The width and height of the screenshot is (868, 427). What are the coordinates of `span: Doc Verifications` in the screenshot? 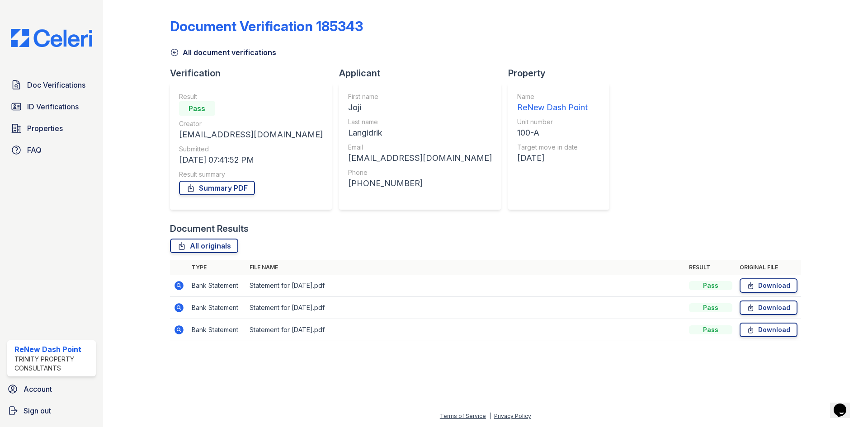 It's located at (56, 85).